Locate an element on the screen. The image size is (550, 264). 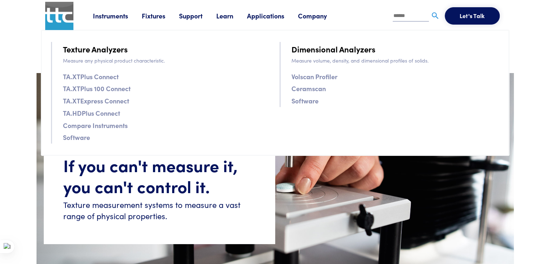
a: TA.HDPlus Connect is located at coordinates (92, 113).